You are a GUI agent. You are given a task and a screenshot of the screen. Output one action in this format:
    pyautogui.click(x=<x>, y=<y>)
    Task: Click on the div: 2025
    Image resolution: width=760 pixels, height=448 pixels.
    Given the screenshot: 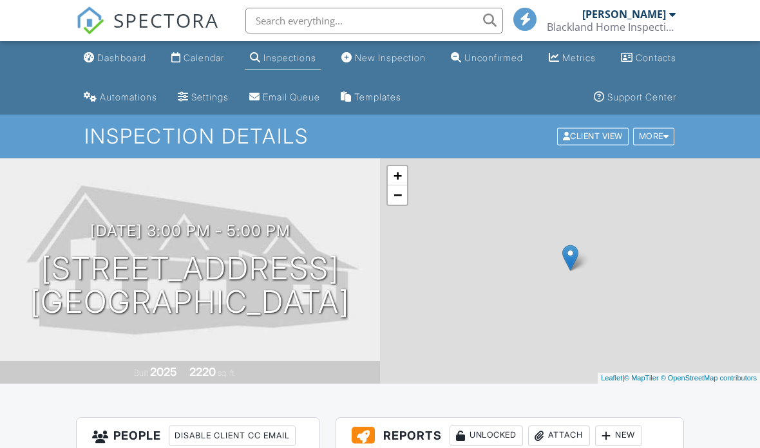 What is the action you would take?
    pyautogui.click(x=163, y=371)
    